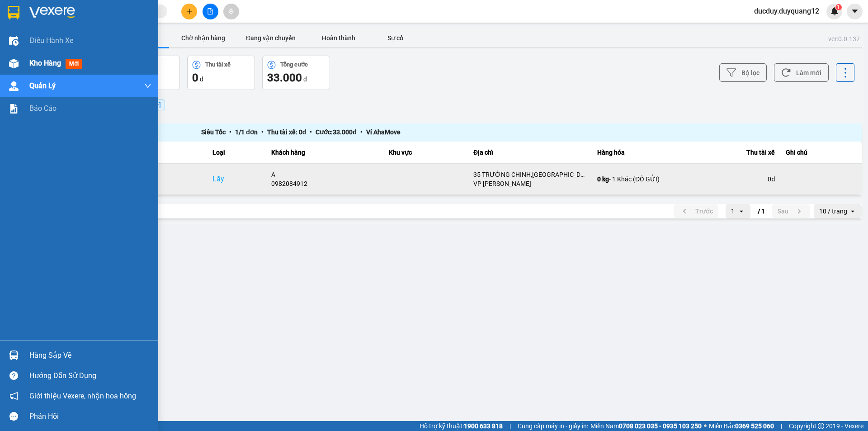  I want to click on th: Địa chỉ, so click(530, 152).